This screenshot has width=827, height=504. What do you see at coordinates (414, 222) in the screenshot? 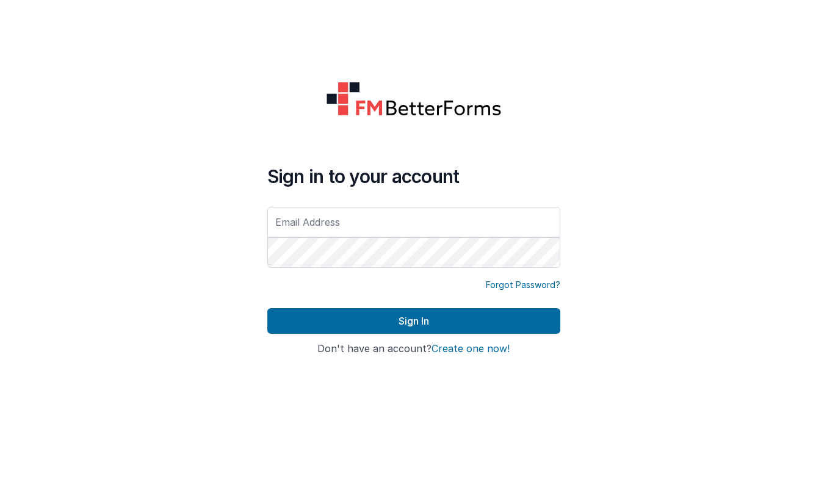
I see `input: Email Address` at bounding box center [414, 222].